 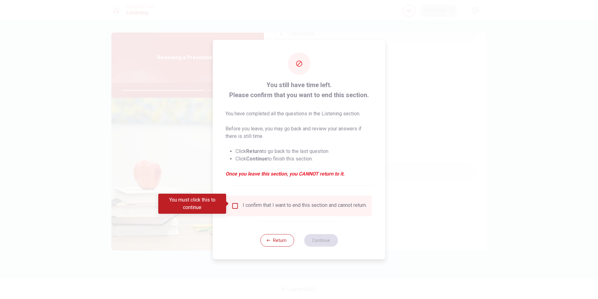 I want to click on li: Click to finish this section., so click(x=304, y=159).